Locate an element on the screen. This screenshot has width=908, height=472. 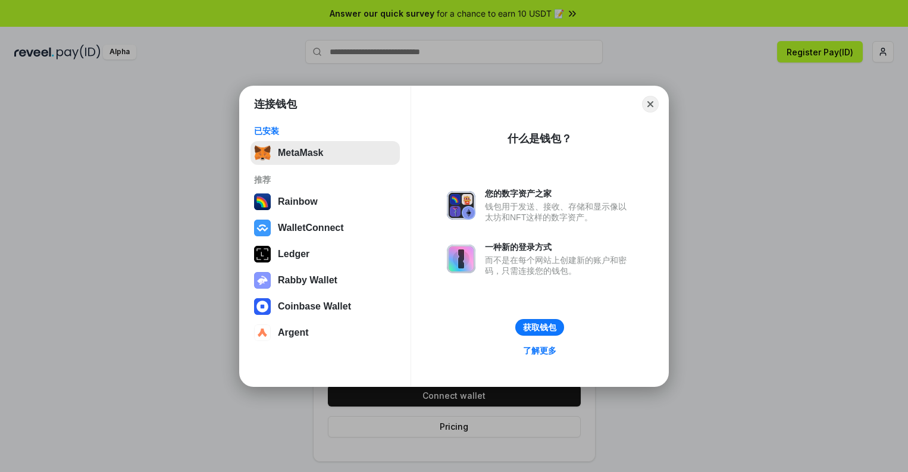
button: 获取钱包 is located at coordinates (540, 327).